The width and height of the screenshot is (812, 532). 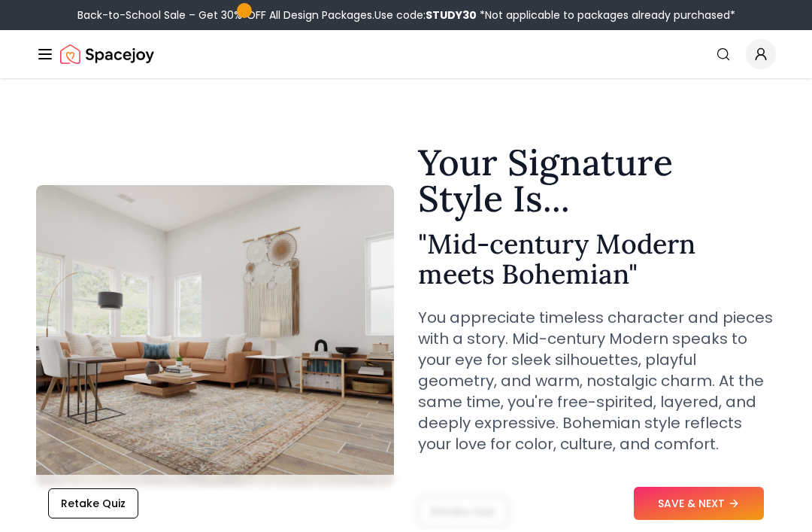 I want to click on img: Spacejoy Logo, so click(x=107, y=54).